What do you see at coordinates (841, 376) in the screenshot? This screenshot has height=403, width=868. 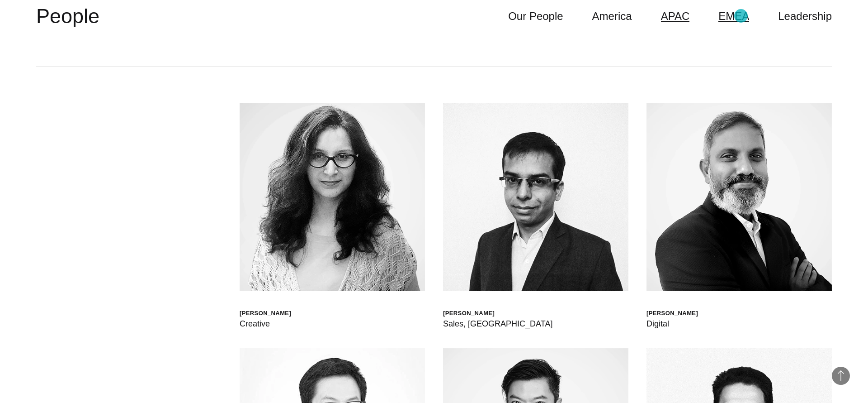 I see `button: Back to Top` at bounding box center [841, 376].